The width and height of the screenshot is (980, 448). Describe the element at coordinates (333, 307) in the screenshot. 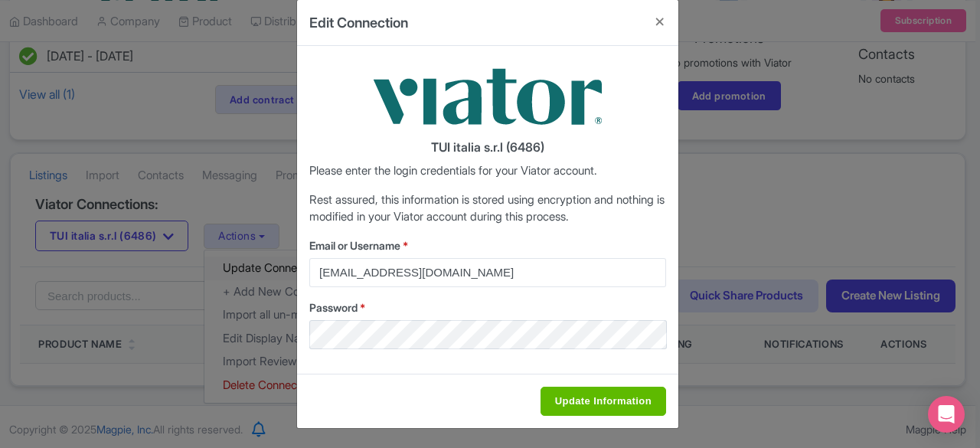

I see `span: Password` at that location.